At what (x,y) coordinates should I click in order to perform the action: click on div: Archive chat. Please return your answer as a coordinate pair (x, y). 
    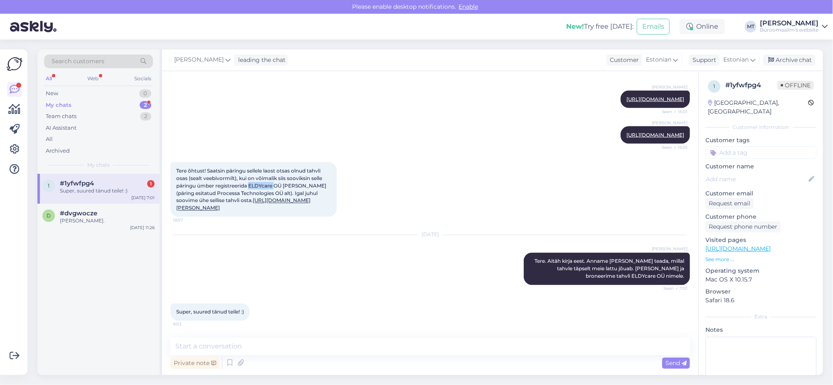
    Looking at the image, I should click on (790, 60).